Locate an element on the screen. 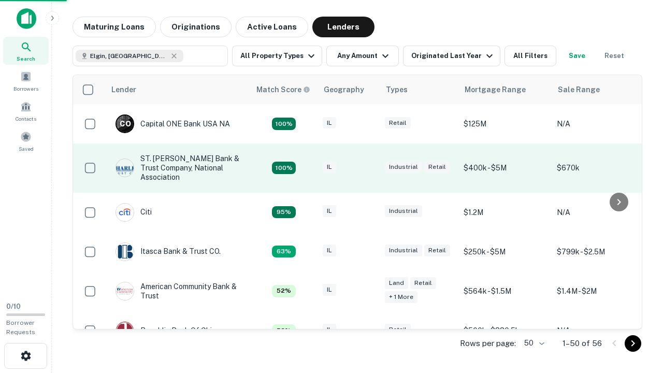 The width and height of the screenshot is (663, 373). p: 1–50 of 56 is located at coordinates (582, 343).